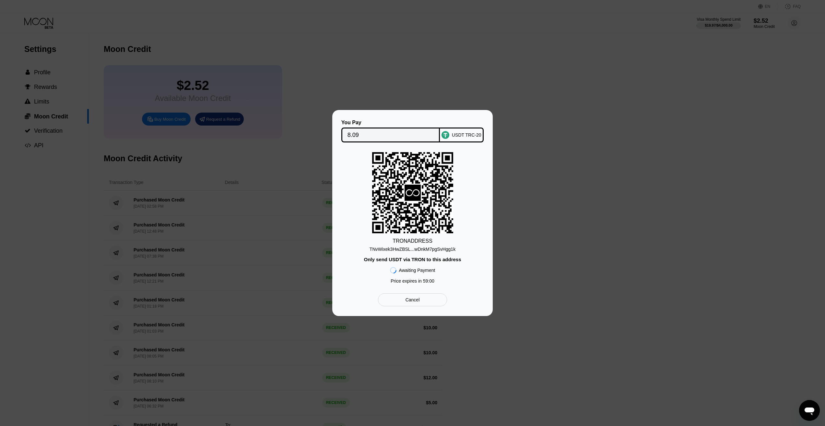 The height and width of the screenshot is (426, 825). What do you see at coordinates (467, 135) in the screenshot?
I see `div: USDT TRC-20` at bounding box center [467, 135].